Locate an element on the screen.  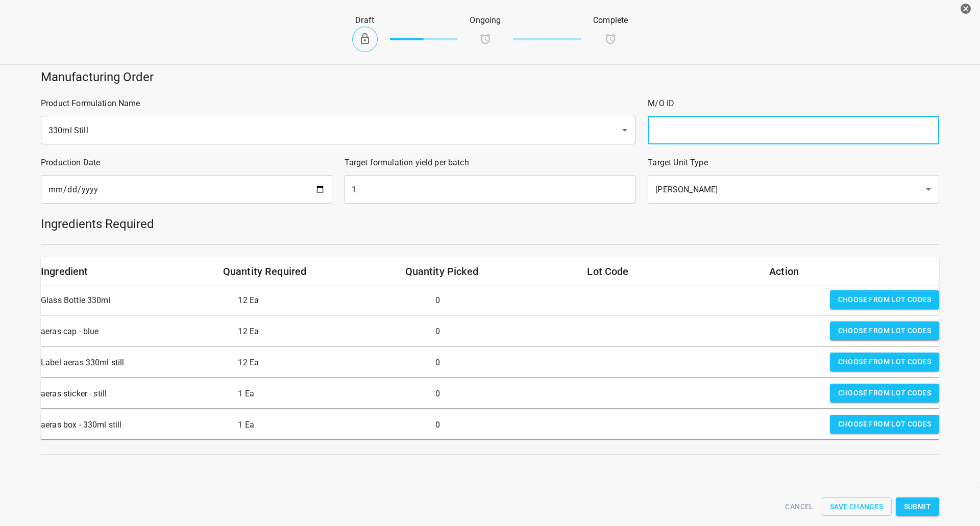
button: Submit is located at coordinates (917, 506).